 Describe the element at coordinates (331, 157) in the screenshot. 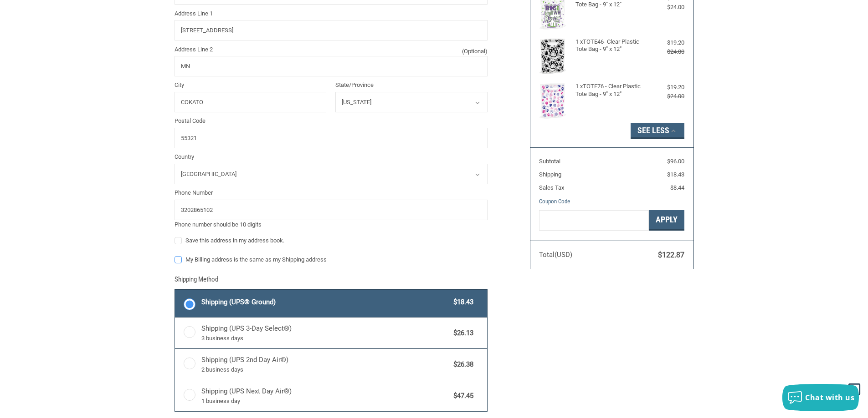

I see `label: Country` at that location.